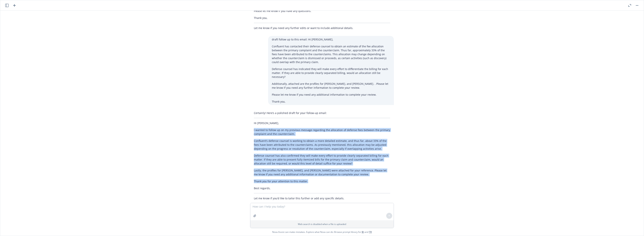 The width and height of the screenshot is (644, 236). I want to click on p: Web search is disabled when a file is uploaded, so click(322, 224).